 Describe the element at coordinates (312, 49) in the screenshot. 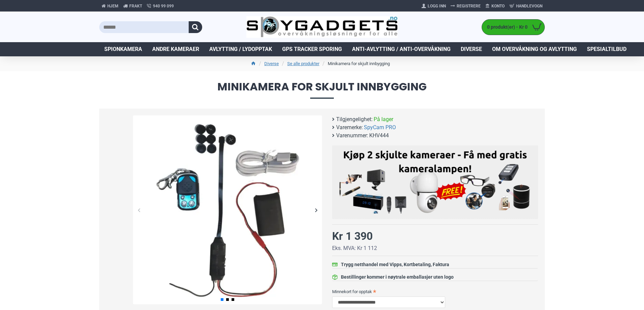

I see `span: GPS Tracker Sporing` at that location.